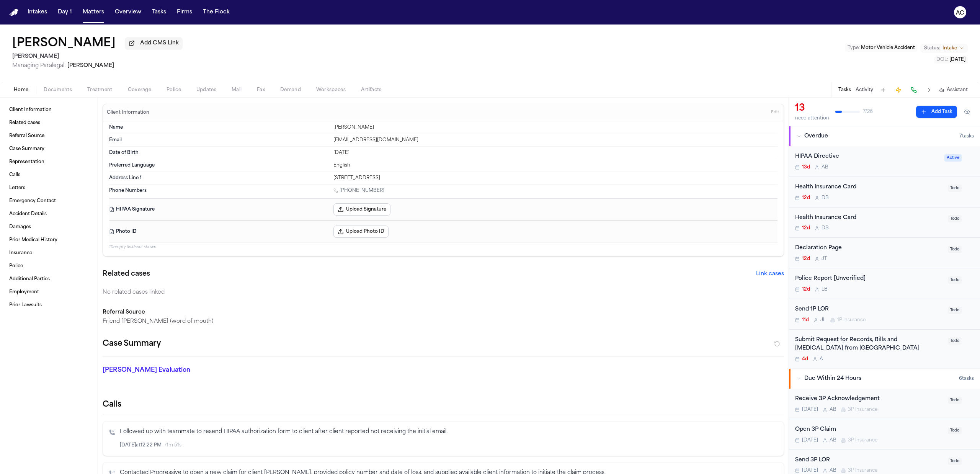 Image resolution: width=980 pixels, height=474 pixels. I want to click on span: Fax, so click(261, 90).